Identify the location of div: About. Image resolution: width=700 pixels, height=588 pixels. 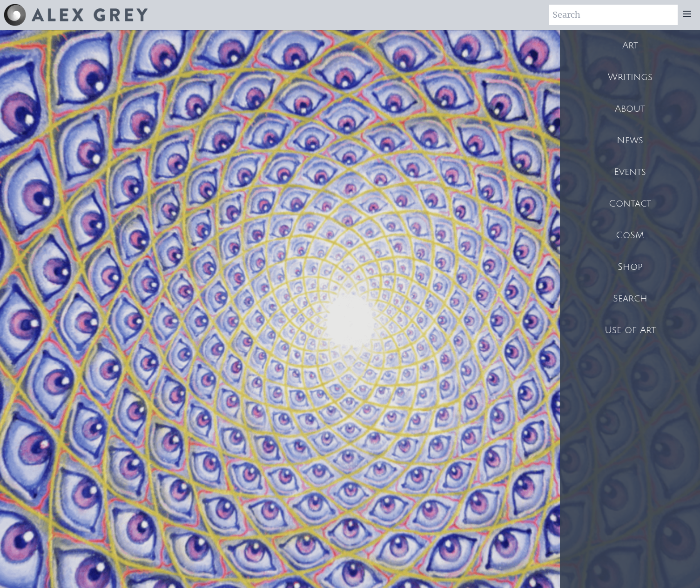
(630, 109).